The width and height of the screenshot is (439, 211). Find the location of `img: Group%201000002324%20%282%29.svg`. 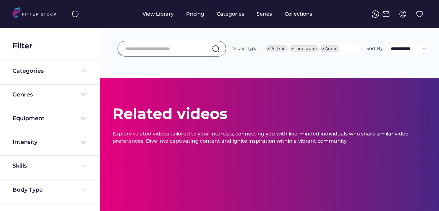

img: Group%201000002324%20%282%29.svg is located at coordinates (420, 14).